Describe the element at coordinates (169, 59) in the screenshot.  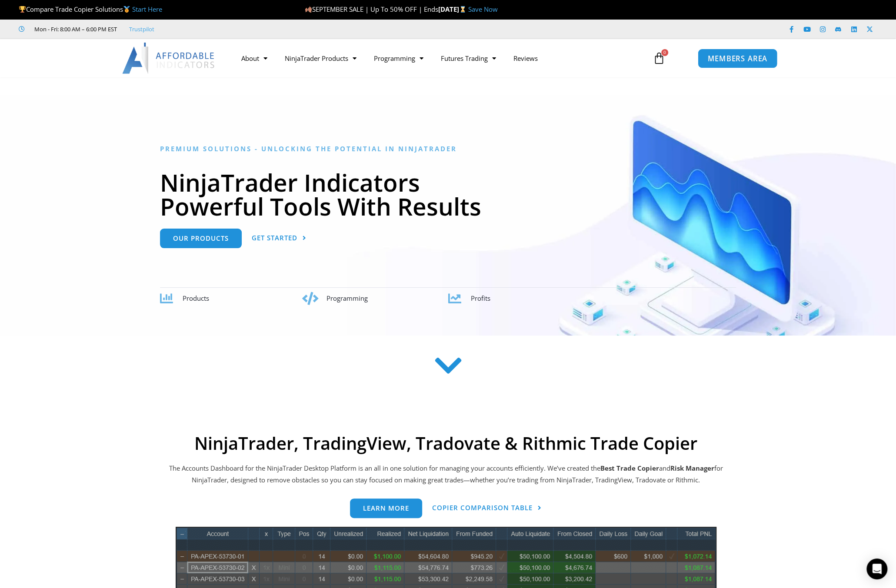
I see `img: LogoAI | Affordable Indicators – NinjaTrader` at that location.